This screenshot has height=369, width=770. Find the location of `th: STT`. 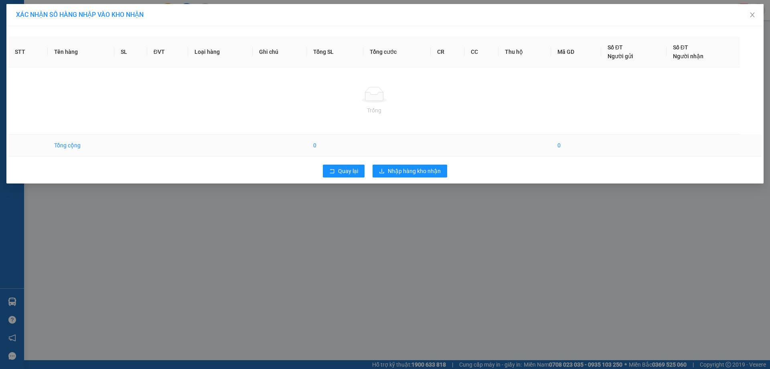

th: STT is located at coordinates (28, 52).